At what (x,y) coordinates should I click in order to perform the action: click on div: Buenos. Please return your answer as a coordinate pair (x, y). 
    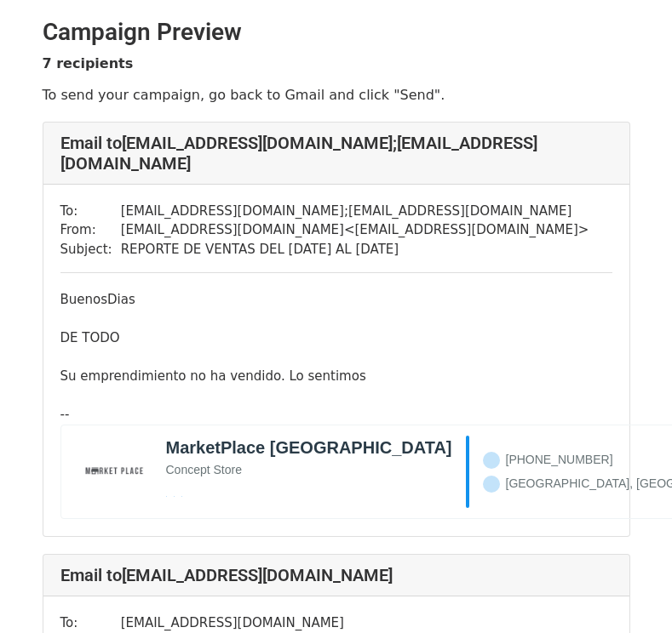
    Looking at the image, I should click on (336, 300).